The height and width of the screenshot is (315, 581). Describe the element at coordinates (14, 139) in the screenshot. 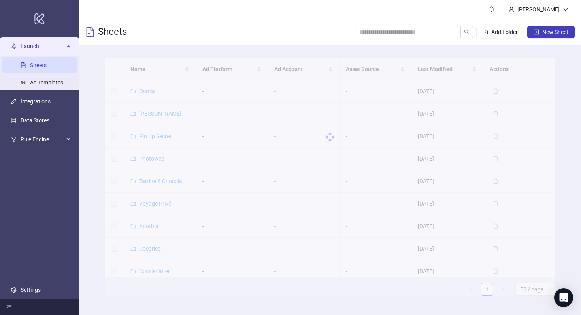

I see `span: fork` at that location.